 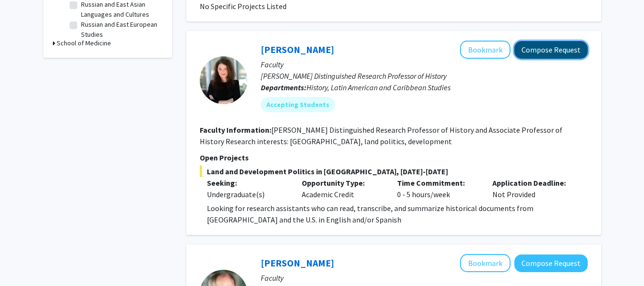 I want to click on button: Compose Request to Adriana Chira, so click(x=551, y=49).